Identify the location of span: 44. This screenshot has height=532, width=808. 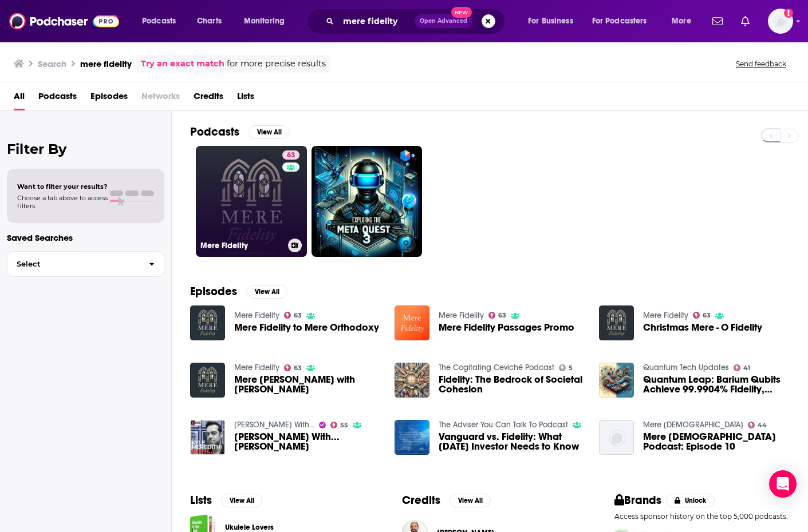
(763, 425).